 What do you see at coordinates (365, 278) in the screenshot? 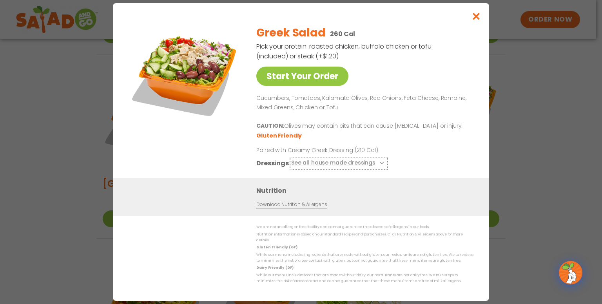
I see `p: While our menu includes foods that are made without dairy, our restaurants are not dairy free. We...` at bounding box center [365, 278].